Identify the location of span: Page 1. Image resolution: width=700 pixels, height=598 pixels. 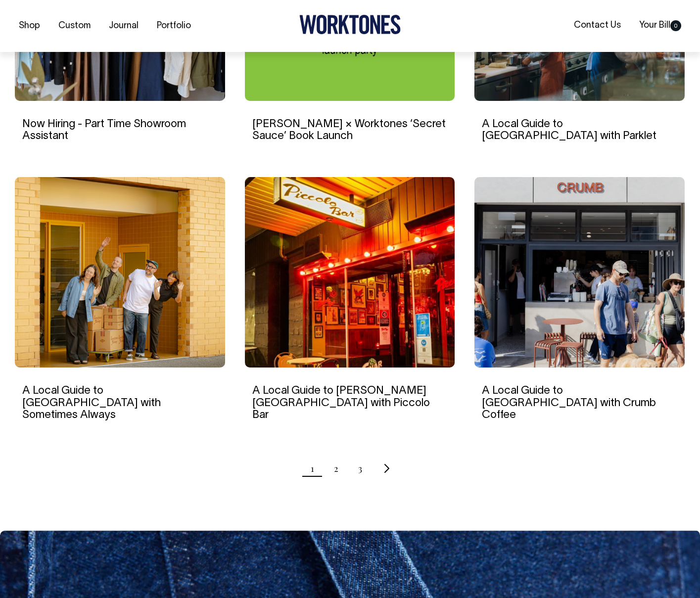
(312, 469).